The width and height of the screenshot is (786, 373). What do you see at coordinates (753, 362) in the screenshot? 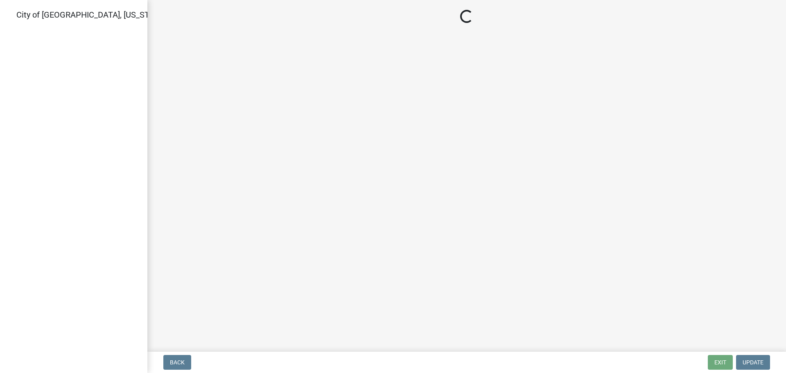
I see `button: Update` at bounding box center [753, 362].